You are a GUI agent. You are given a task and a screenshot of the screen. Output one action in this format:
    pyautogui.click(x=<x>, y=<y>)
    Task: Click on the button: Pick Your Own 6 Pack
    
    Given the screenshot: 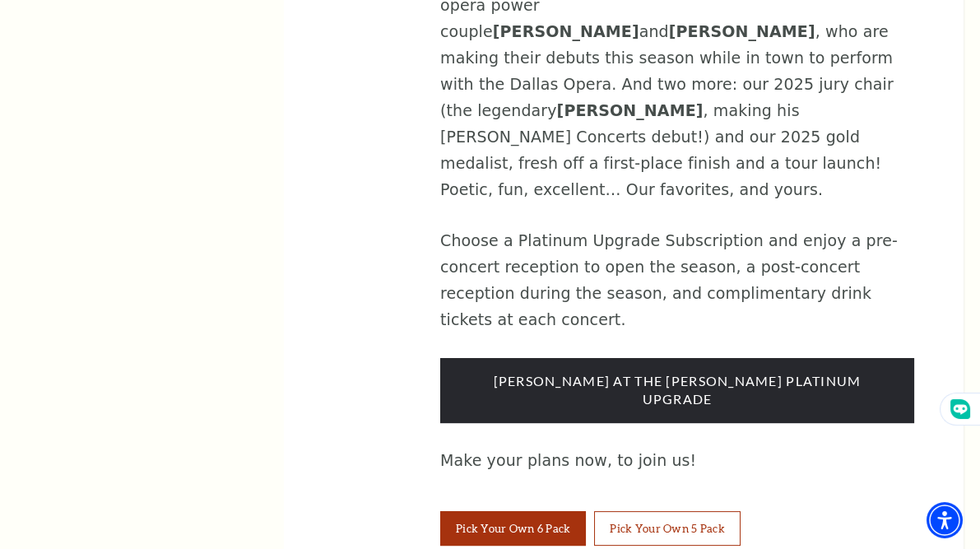 What is the action you would take?
    pyautogui.click(x=512, y=528)
    